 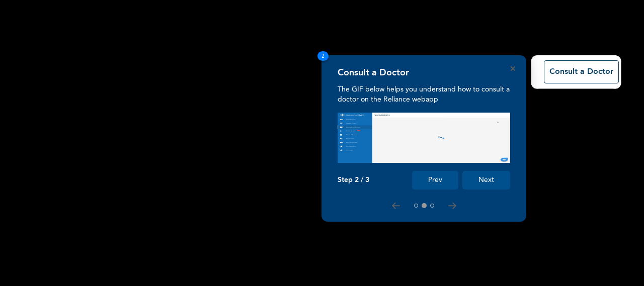 What do you see at coordinates (353, 180) in the screenshot?
I see `p: Step 2 / 3` at bounding box center [353, 180].